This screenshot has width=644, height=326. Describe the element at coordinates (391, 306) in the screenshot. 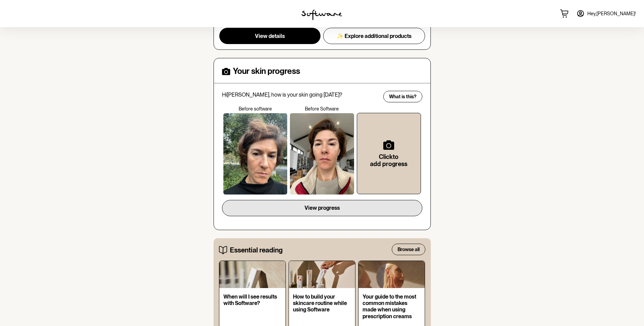

I see `p: Your guide to the most common mistakes made when using prescription creams` at that location.